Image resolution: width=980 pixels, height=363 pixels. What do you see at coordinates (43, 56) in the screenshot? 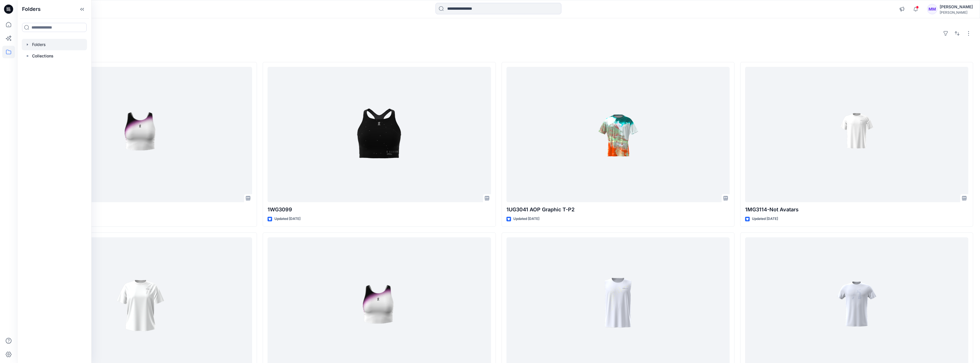
I see `p: Collections` at bounding box center [43, 56].